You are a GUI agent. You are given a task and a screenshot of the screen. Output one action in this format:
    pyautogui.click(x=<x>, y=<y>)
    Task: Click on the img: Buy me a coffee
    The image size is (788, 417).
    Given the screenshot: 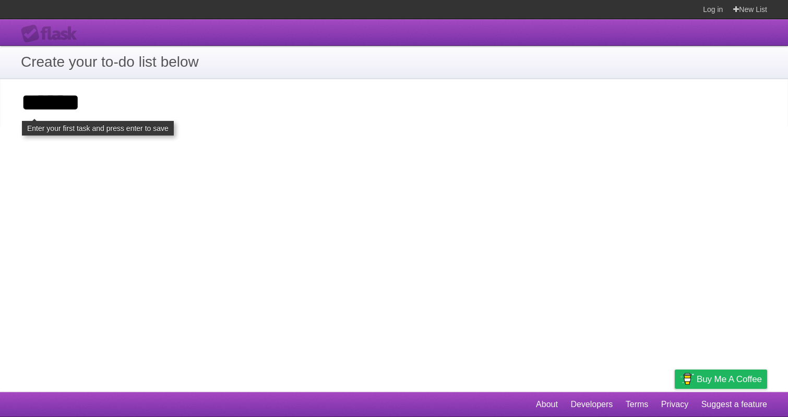 What is the action you would take?
    pyautogui.click(x=686, y=379)
    